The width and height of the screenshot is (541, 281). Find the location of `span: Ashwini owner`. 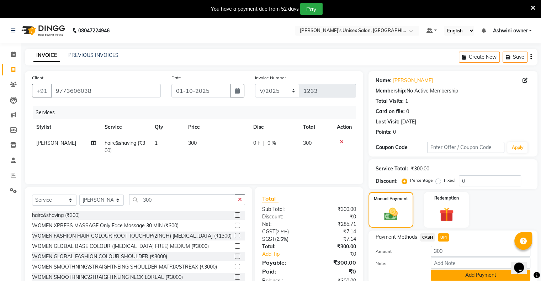

span: Ashwini owner is located at coordinates (510, 31).